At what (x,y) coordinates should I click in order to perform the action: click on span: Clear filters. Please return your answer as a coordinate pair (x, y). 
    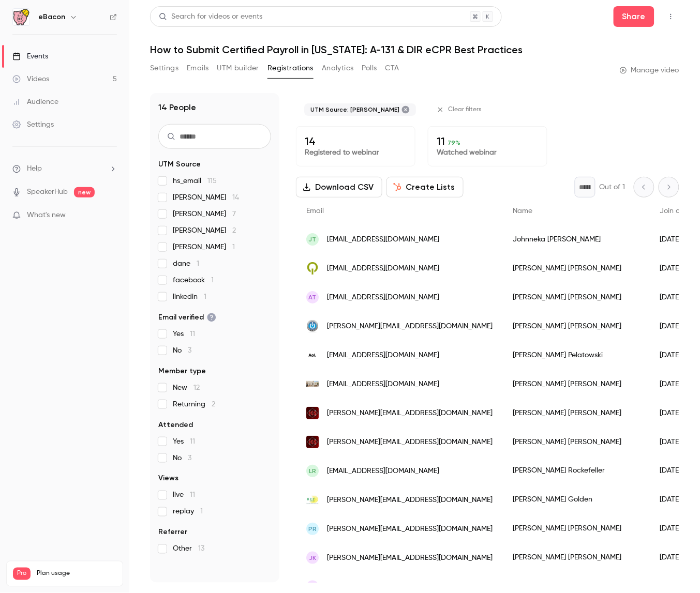
    Looking at the image, I should click on (464, 110).